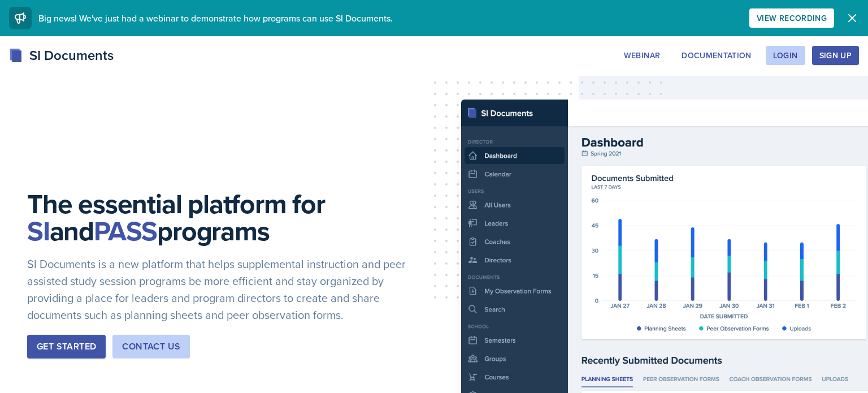 The image size is (868, 393). What do you see at coordinates (792, 18) in the screenshot?
I see `button: View Recording` at bounding box center [792, 18].